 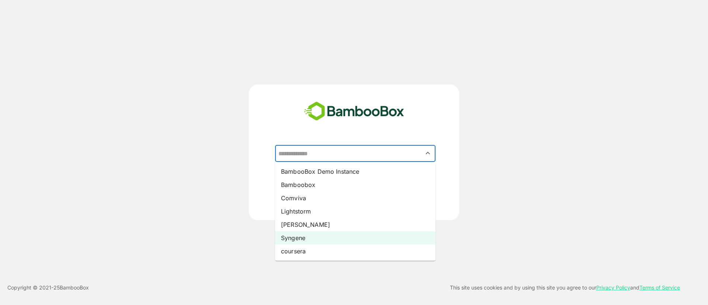 What do you see at coordinates (428, 153) in the screenshot?
I see `button: Close` at bounding box center [428, 153].